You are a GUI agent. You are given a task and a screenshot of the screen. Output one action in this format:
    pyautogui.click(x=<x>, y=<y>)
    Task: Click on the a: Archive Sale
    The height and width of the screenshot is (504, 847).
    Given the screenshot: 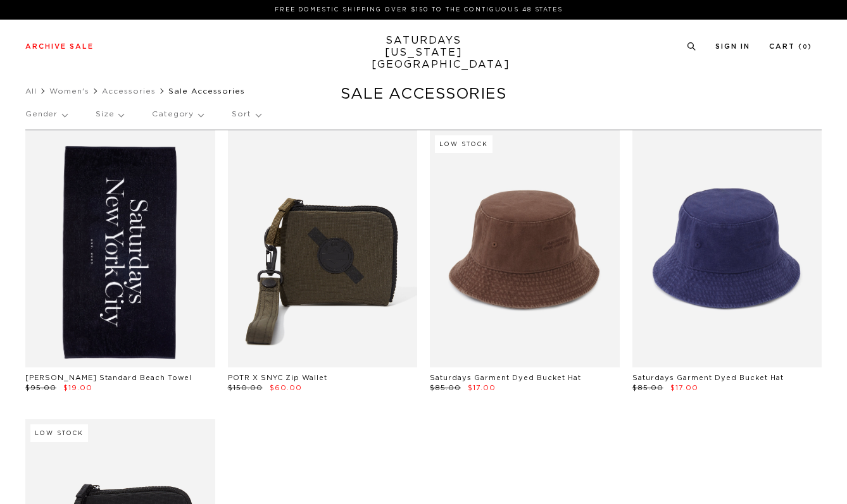 What is the action you would take?
    pyautogui.click(x=59, y=46)
    